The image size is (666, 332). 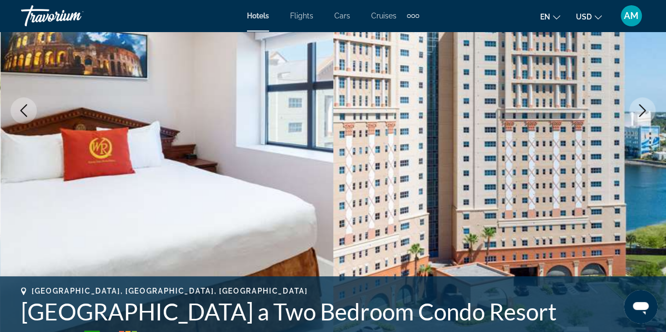 What do you see at coordinates (545, 17) in the screenshot?
I see `span: en` at bounding box center [545, 17].